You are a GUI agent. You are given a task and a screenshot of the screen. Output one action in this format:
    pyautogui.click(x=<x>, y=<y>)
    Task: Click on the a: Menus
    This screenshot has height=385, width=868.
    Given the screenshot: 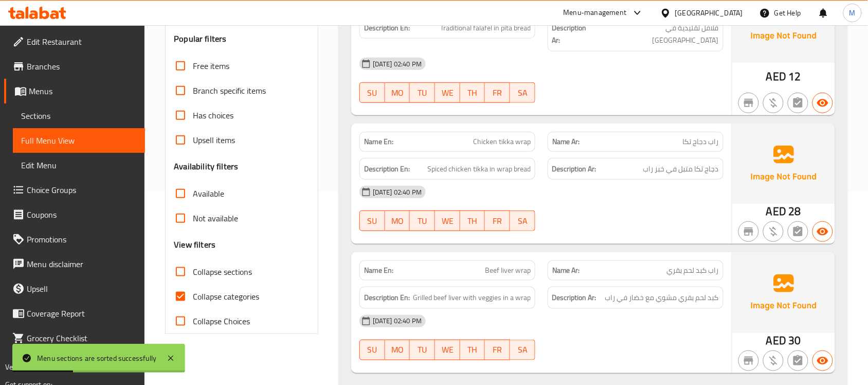 What is the action you would take?
    pyautogui.click(x=75, y=91)
    